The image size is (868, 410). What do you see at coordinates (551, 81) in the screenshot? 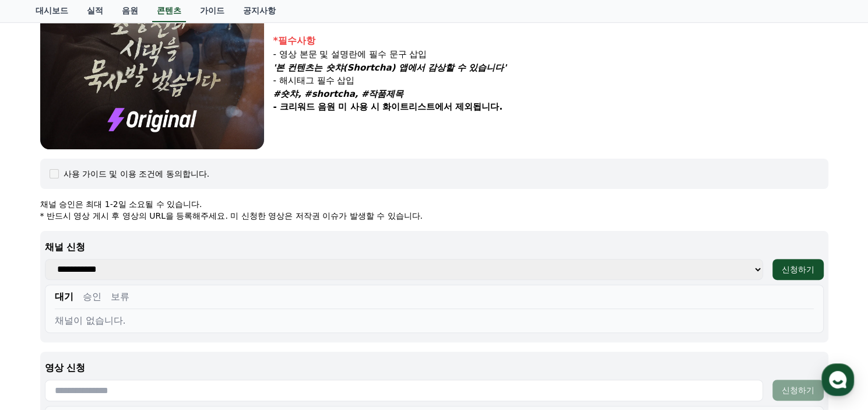
I see `p: - 해시태그 필수 삽입` at bounding box center [551, 81].